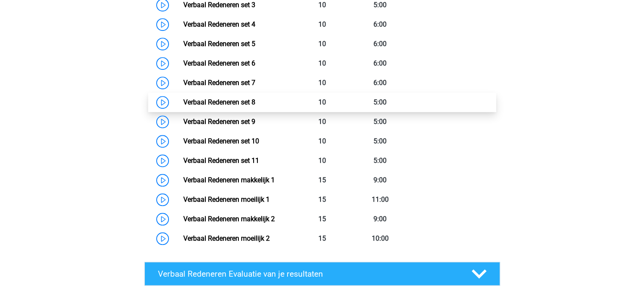 The height and width of the screenshot is (294, 644). What do you see at coordinates (221, 141) in the screenshot?
I see `a: Verbaal Redeneren set 10` at bounding box center [221, 141].